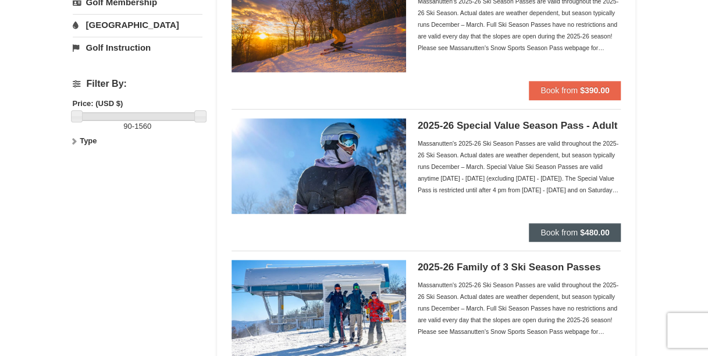  Describe the element at coordinates (137, 47) in the screenshot. I see `a: Golf Instruction` at that location.